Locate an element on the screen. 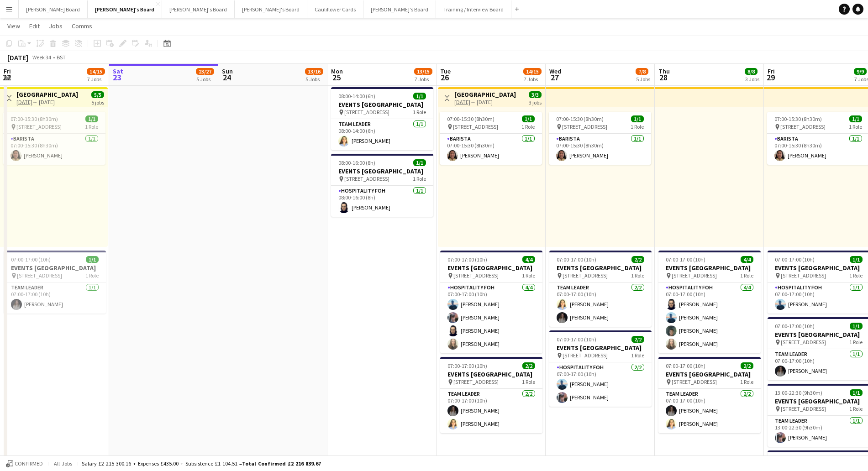 This screenshot has height=471, width=868. span: 26 is located at coordinates (445, 77).